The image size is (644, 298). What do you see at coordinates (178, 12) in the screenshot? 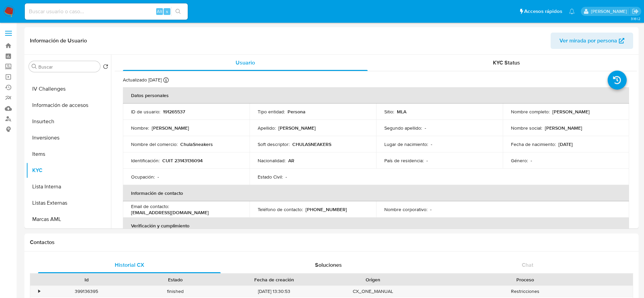
I see `button: search-icon` at bounding box center [178, 12].